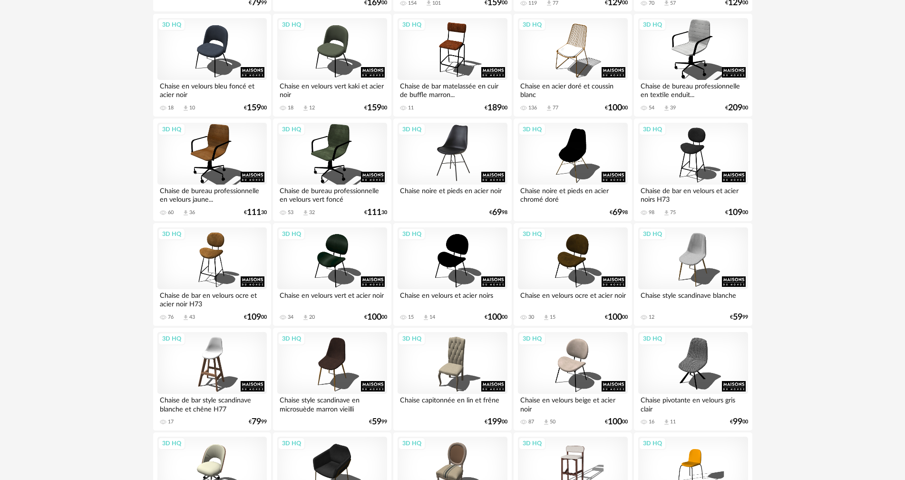 This screenshot has width=905, height=480. Describe the element at coordinates (737, 317) in the screenshot. I see `span: 59` at that location.